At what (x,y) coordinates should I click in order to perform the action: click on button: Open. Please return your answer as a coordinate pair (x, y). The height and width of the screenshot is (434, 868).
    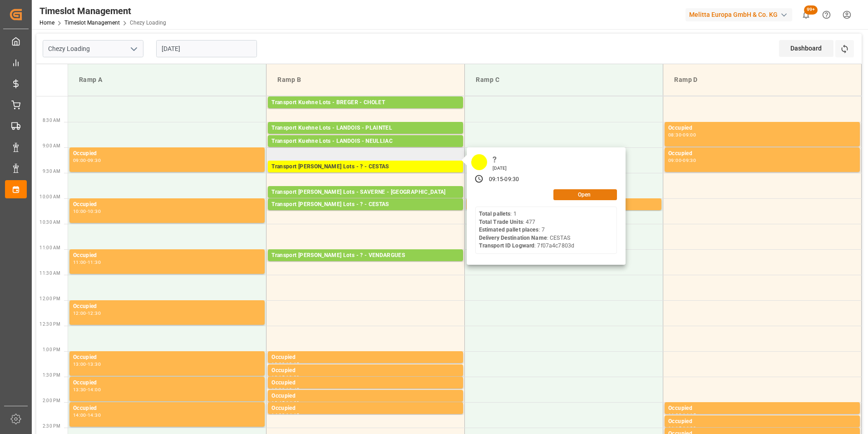
    Looking at the image, I should click on (585, 195).